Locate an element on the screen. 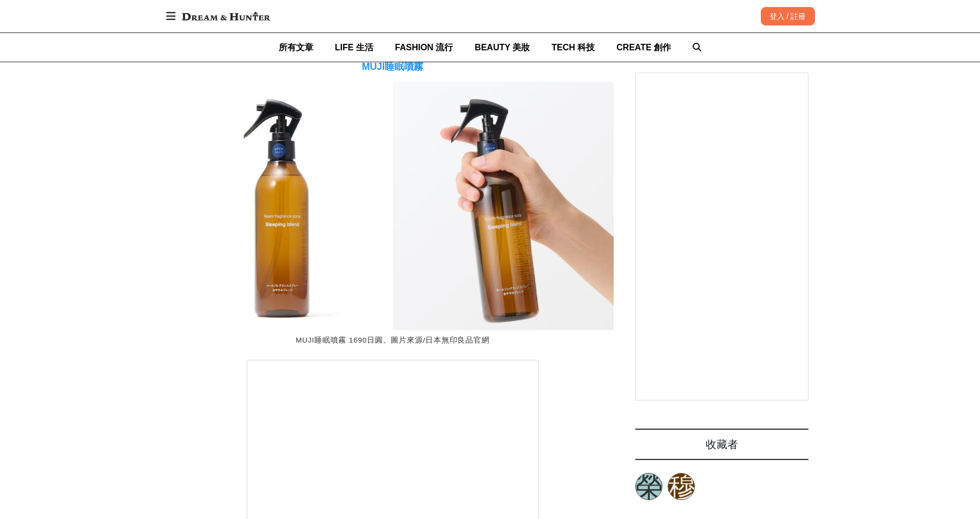 Image resolution: width=980 pixels, height=519 pixels. span: MUJI睡眠噴霧 is located at coordinates (393, 66).